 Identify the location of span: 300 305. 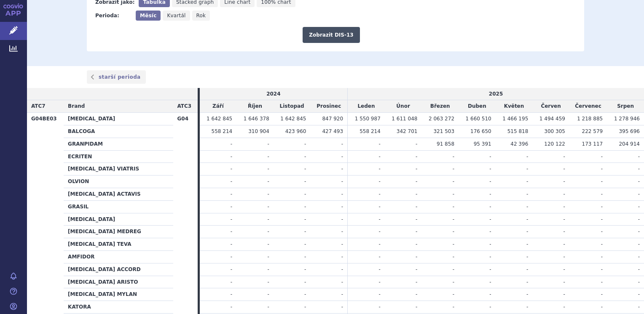
(554, 131).